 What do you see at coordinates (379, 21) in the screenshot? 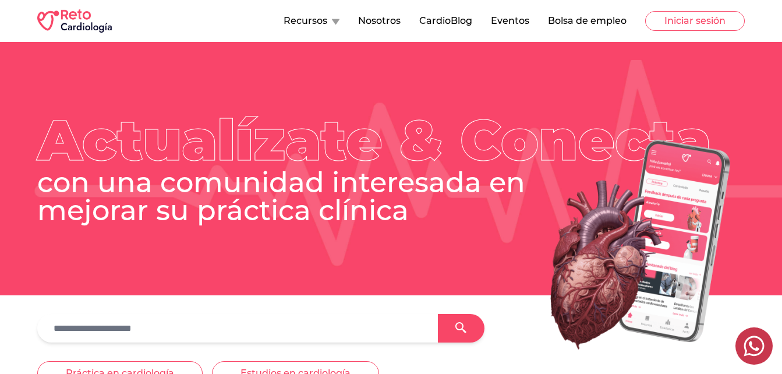
I see `button: Nosotros` at bounding box center [379, 21].